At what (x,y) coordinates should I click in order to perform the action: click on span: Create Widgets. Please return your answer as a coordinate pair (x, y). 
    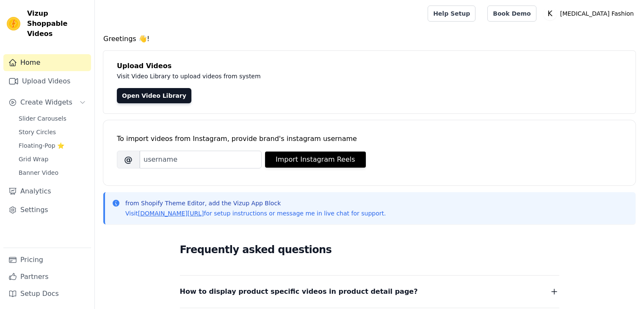
    Looking at the image, I should click on (46, 103).